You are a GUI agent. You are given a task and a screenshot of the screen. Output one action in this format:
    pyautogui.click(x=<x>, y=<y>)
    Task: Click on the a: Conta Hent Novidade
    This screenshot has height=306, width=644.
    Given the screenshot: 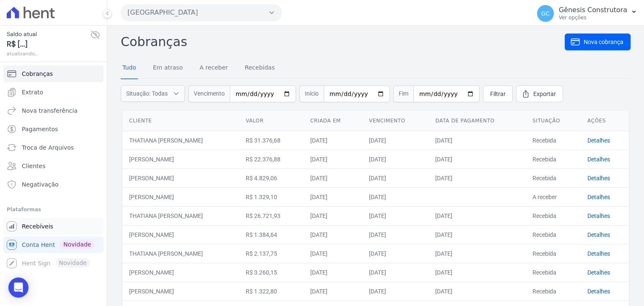 What is the action you would take?
    pyautogui.click(x=53, y=245)
    